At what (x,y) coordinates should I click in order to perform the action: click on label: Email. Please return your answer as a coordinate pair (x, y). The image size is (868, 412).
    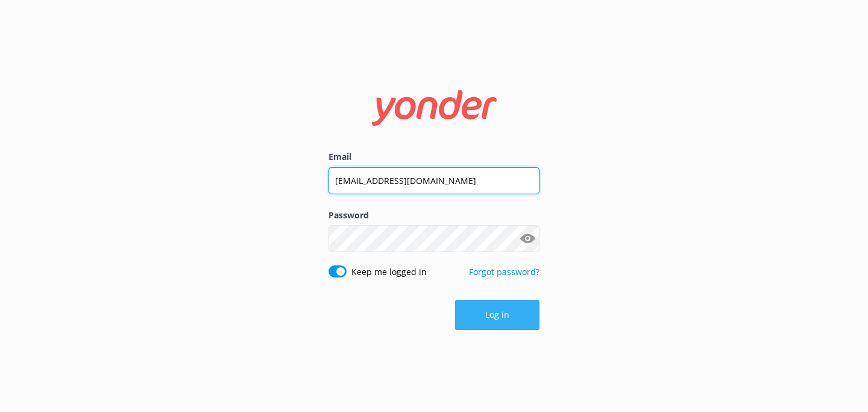
    Looking at the image, I should click on (434, 157).